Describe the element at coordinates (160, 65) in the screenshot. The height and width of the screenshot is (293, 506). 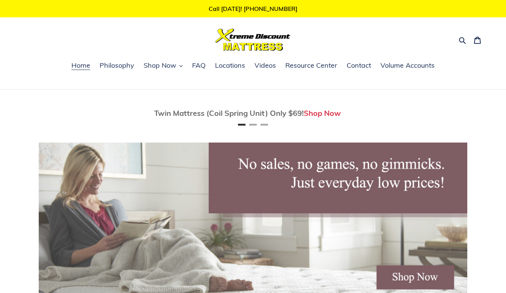
I see `span: Shop Now` at that location.